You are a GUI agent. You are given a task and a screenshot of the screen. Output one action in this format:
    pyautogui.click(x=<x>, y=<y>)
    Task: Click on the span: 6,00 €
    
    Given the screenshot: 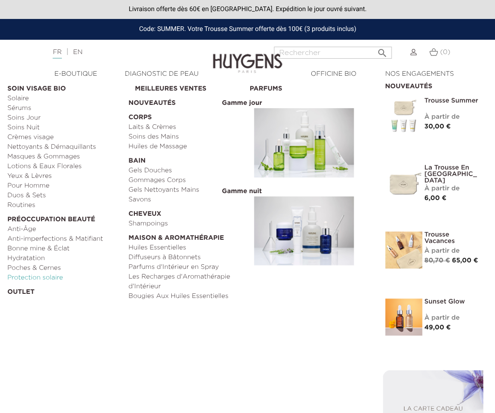 What is the action you would take?
    pyautogui.click(x=436, y=198)
    